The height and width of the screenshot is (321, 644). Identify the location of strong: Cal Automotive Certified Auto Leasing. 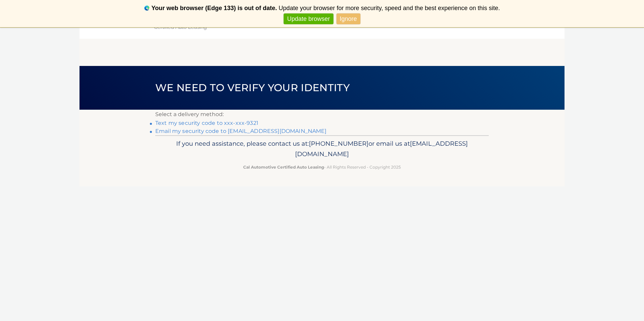
(284, 167).